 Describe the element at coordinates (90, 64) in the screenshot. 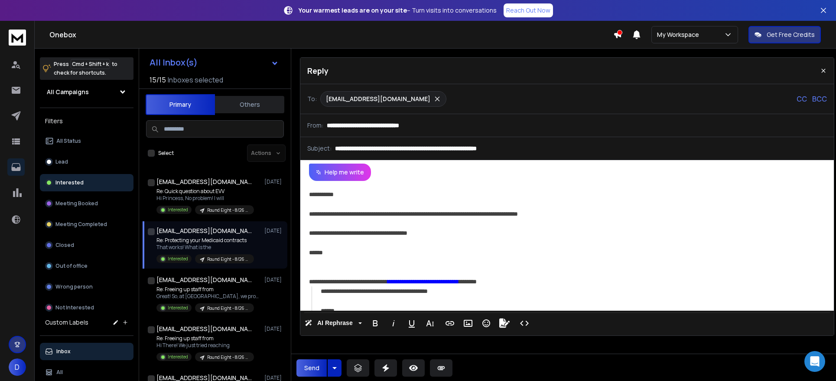

I see `span: Cmd + Shift + k` at that location.